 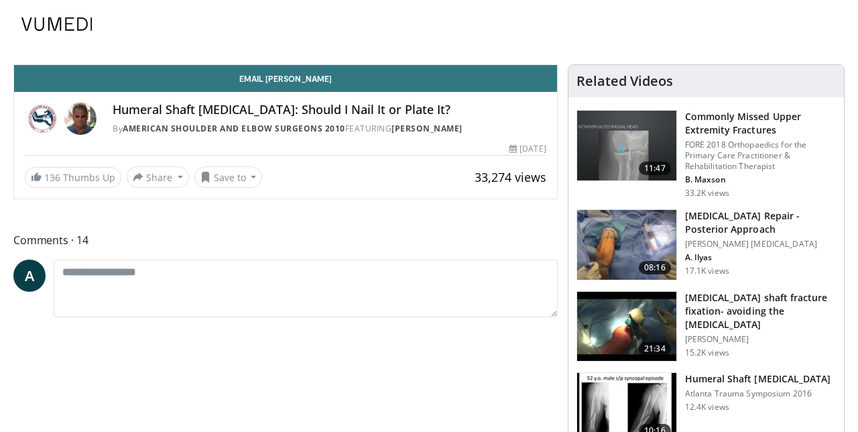 What do you see at coordinates (707, 353) in the screenshot?
I see `p: 15.2K views` at bounding box center [707, 353].